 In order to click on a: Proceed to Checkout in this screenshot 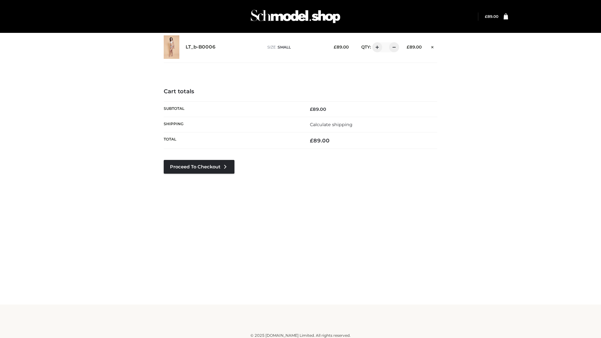, I will do `click(199, 167)`.